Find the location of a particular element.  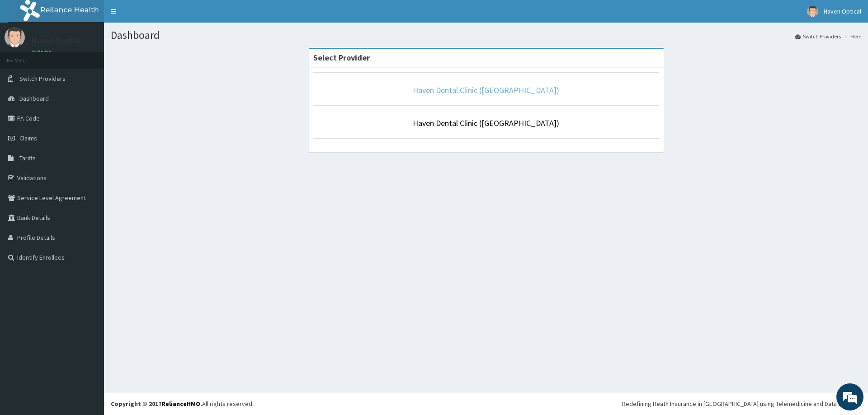

a: Online is located at coordinates (42, 53).